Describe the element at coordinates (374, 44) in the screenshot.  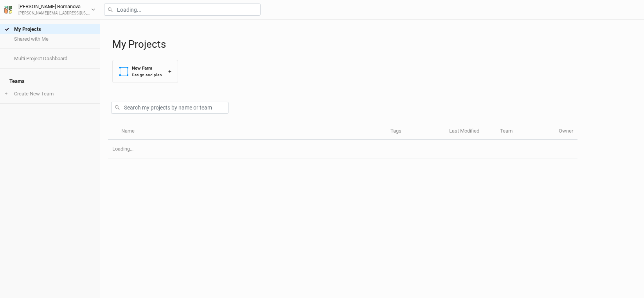
I see `h1: My Projects` at that location.